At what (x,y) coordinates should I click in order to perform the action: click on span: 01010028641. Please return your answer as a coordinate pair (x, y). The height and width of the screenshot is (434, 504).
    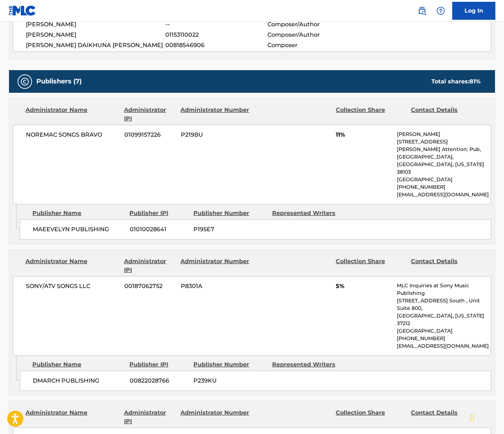
    Looking at the image, I should click on (159, 229).